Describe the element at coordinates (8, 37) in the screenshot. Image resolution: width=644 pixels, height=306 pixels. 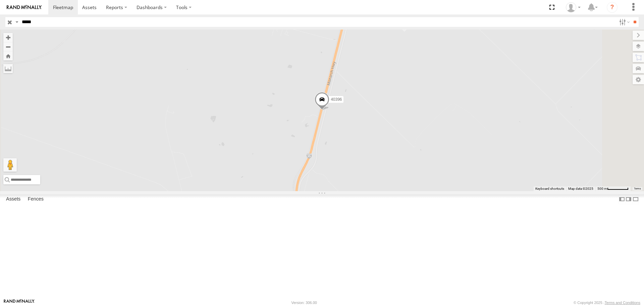
I see `button: Zoom in` at that location.